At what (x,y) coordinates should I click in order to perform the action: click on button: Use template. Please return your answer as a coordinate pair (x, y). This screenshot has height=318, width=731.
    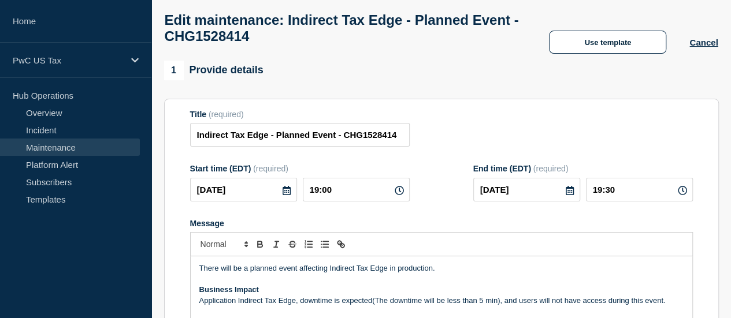
    Looking at the image, I should click on (607, 42).